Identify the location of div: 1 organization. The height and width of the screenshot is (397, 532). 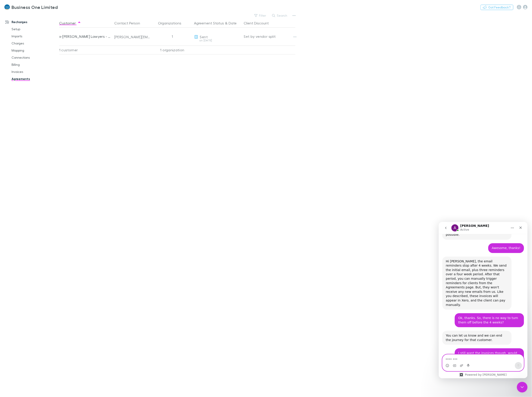
(172, 50).